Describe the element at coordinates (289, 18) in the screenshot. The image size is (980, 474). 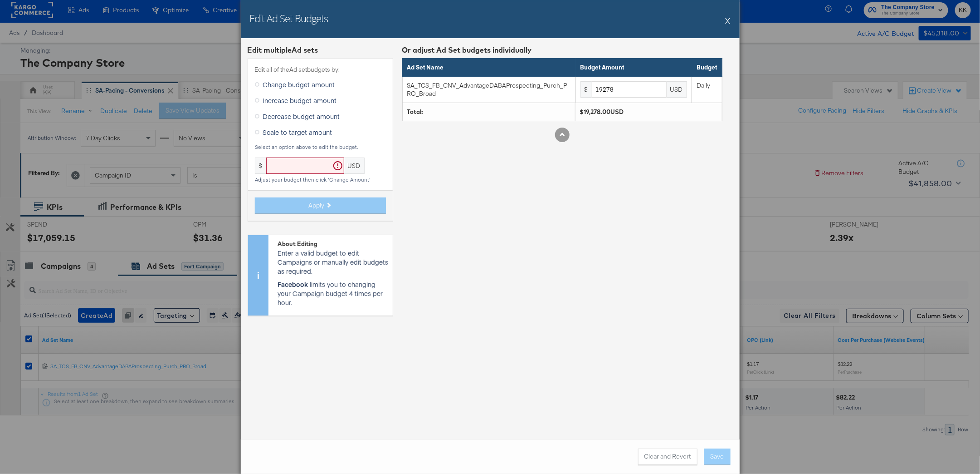
I see `h2: Edit Ad Set Budgets` at that location.